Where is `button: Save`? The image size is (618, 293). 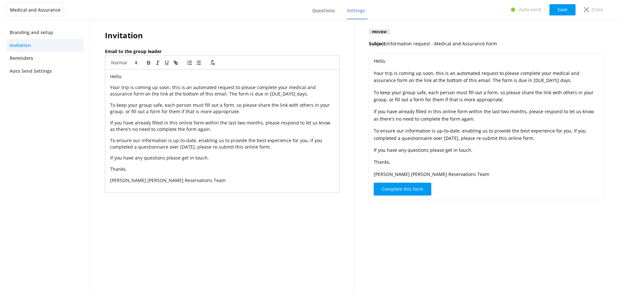
button: Save is located at coordinates (563, 10).